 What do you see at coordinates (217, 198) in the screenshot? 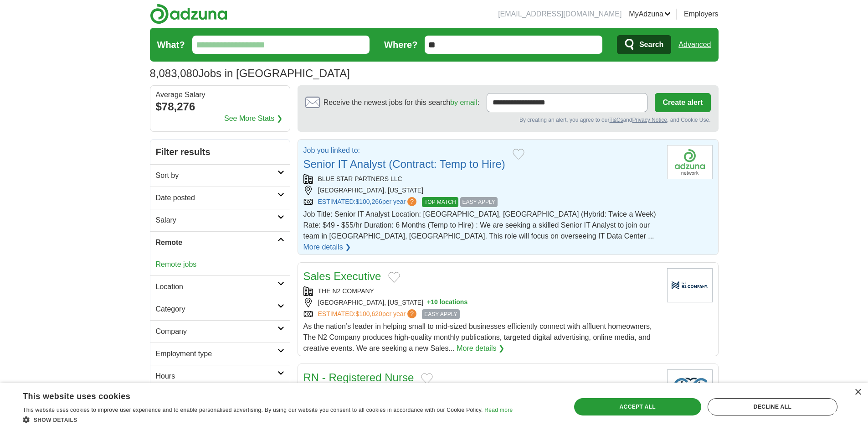
I see `h2: Date posted` at bounding box center [217, 198].